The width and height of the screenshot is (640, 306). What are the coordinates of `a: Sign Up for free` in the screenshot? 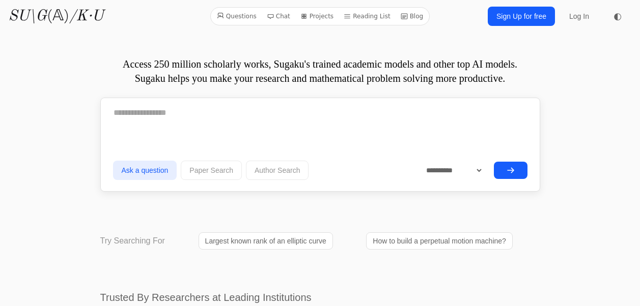 It's located at (521, 16).